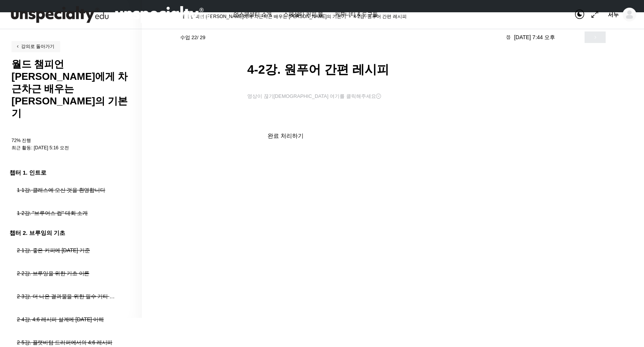 This screenshot has height=347, width=644. I want to click on span: 서누, so click(614, 15).